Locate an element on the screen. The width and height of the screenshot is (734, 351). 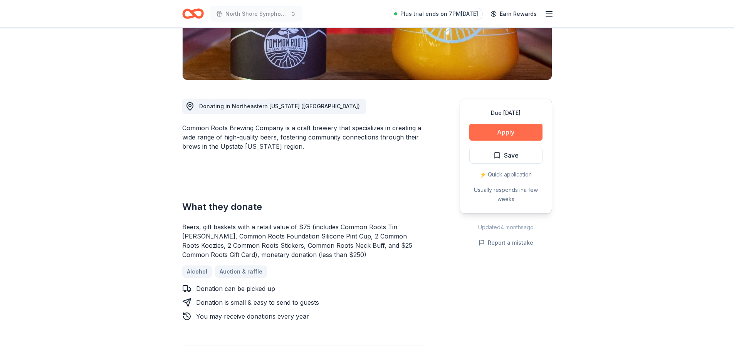
div: You may receive donations every year is located at coordinates (252, 316).